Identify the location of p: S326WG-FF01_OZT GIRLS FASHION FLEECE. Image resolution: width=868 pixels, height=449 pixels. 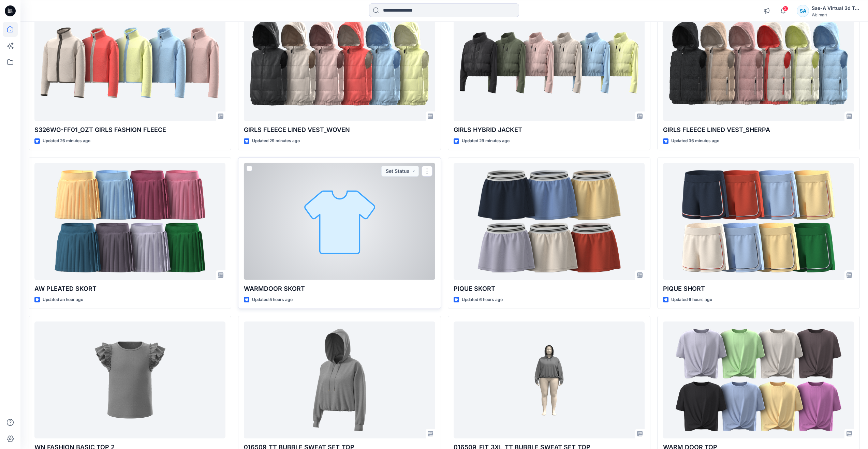
(130, 130).